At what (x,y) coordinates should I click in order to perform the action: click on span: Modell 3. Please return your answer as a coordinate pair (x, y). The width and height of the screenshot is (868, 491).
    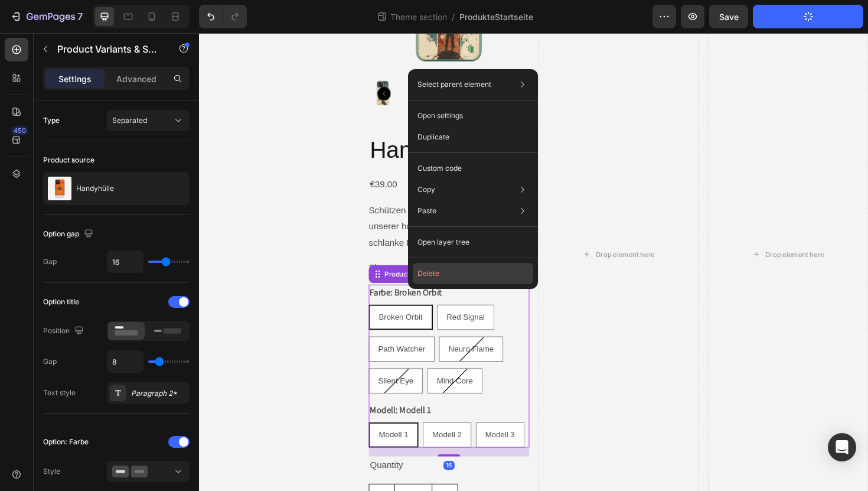
    Looking at the image, I should click on (318, 425).